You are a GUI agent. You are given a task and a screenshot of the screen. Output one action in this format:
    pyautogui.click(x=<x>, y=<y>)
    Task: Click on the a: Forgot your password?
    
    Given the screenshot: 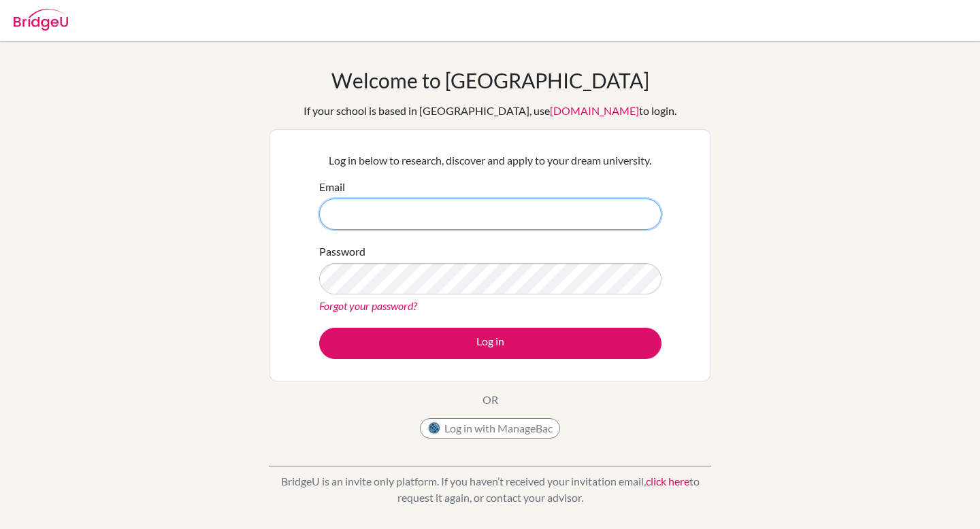 What is the action you would take?
    pyautogui.click(x=368, y=306)
    